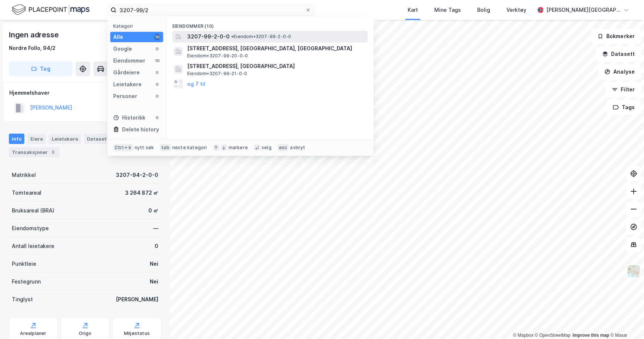 This screenshot has width=644, height=339. What do you see at coordinates (141, 129) in the screenshot?
I see `div: Delete history` at bounding box center [141, 129].